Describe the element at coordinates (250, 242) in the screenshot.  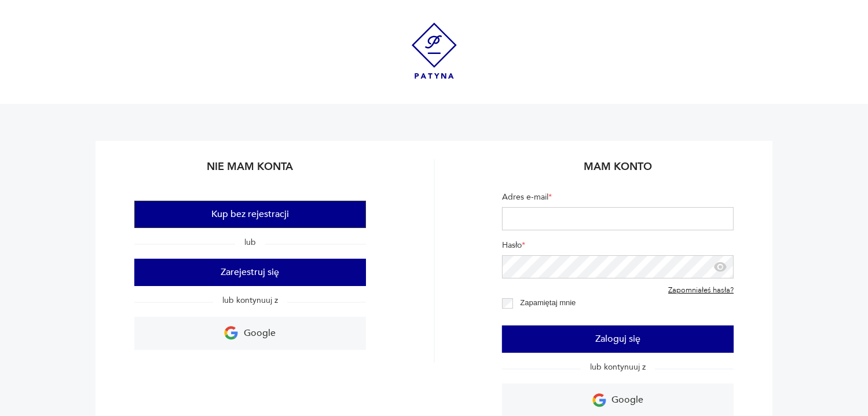
I see `span: lub` at that location.